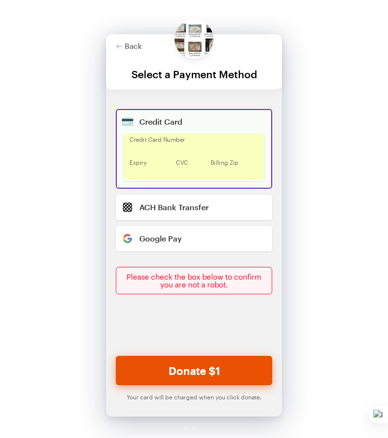 The image size is (388, 438). What do you see at coordinates (194, 397) in the screenshot?
I see `div: Your card will be charged when you click donate.` at bounding box center [194, 397].